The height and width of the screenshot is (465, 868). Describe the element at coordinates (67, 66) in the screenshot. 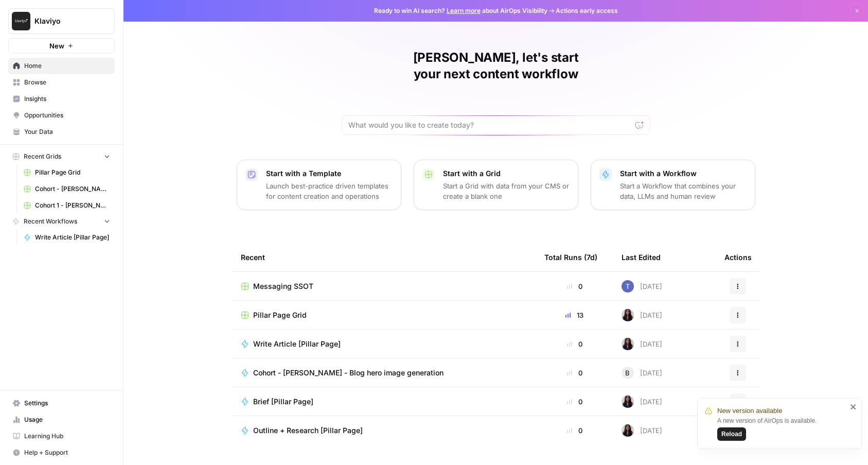

I see `span: Home` at that location.